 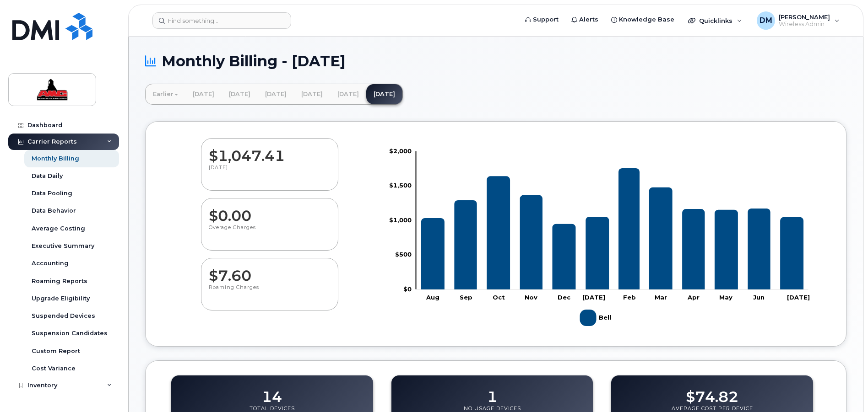 What do you see at coordinates (269, 152) in the screenshot?
I see `dd: $1,047.41` at bounding box center [269, 152].